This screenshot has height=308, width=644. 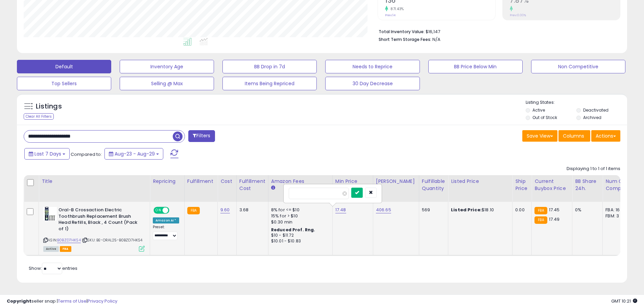 I want to click on b: Oral-B Crossaction Electric Toothbrush Replacement Brush Head Refills, Black , 4 Count (Pack of 1), so click(x=99, y=220).